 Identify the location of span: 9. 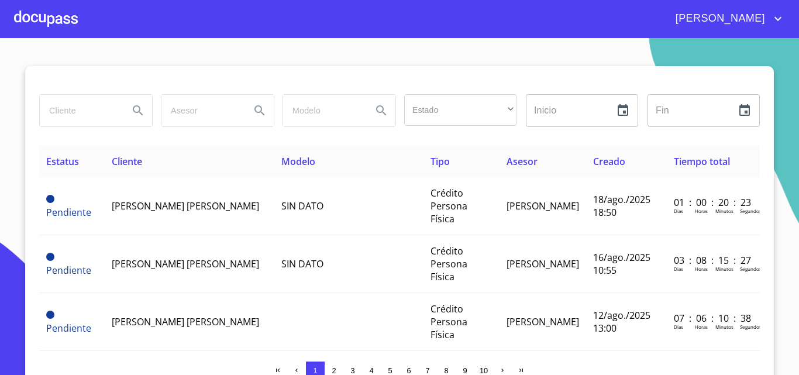
(464, 370).